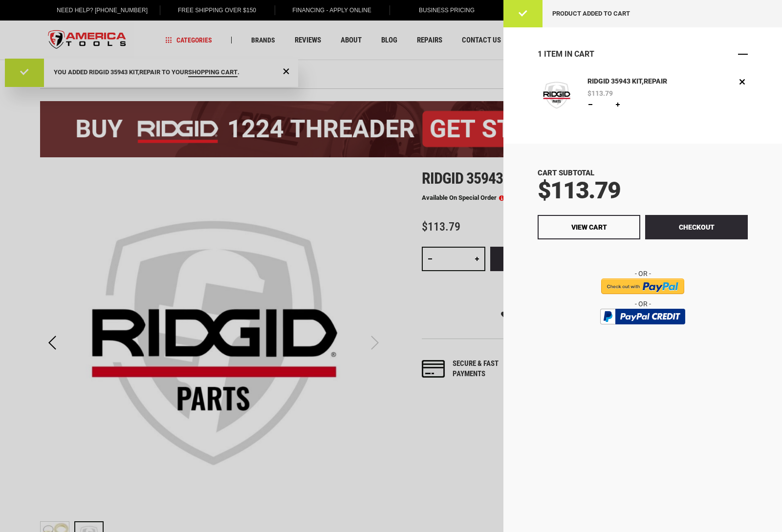 The height and width of the screenshot is (532, 782). What do you see at coordinates (642, 332) in the screenshot?
I see `img: btn_bml_text.png` at bounding box center [642, 332].